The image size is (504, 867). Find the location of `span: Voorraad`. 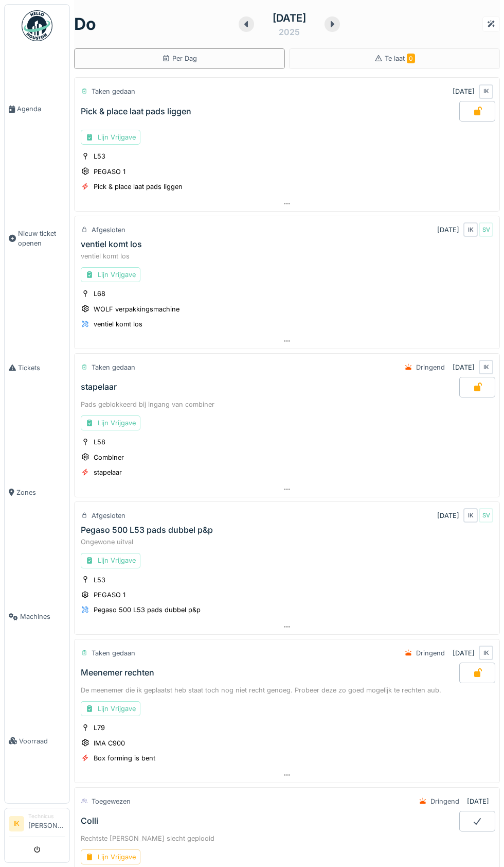

span: Voorraad is located at coordinates (42, 741).